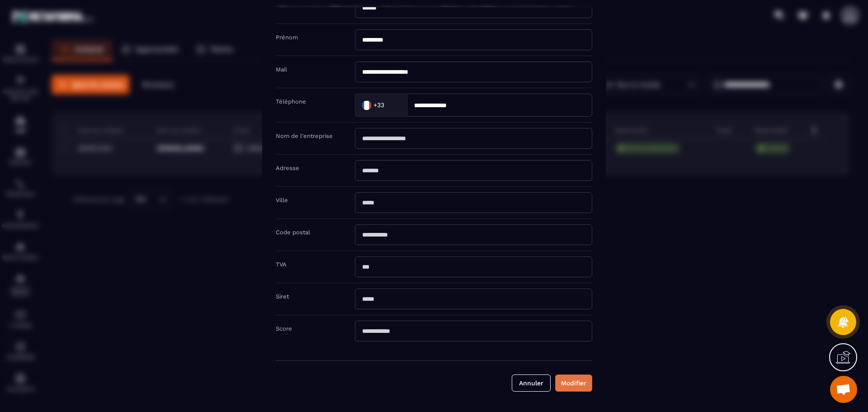  What do you see at coordinates (367, 105) in the screenshot?
I see `img: Country Flag` at bounding box center [367, 105].